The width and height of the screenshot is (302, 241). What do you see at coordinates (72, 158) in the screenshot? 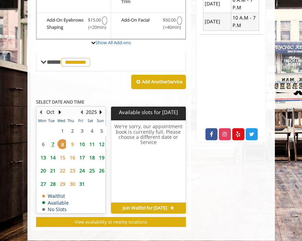
I see `span: 16` at bounding box center [72, 158].